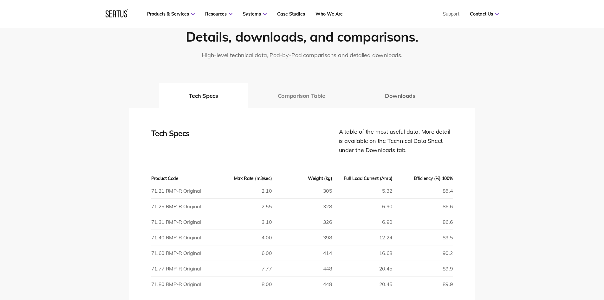  What do you see at coordinates (181, 237) in the screenshot?
I see `td: 71.40 RMP-R Original` at bounding box center [181, 237].